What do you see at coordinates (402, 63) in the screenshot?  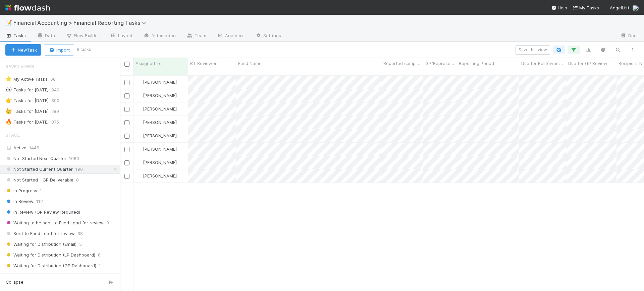 I see `span: Reported completed by` at bounding box center [402, 63].